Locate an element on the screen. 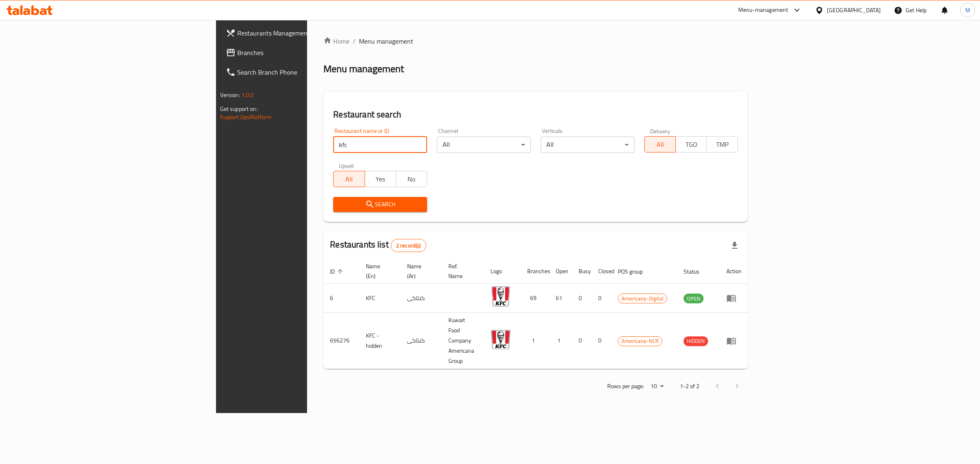 The height and width of the screenshot is (464, 980). span: Search is located at coordinates (381, 204).